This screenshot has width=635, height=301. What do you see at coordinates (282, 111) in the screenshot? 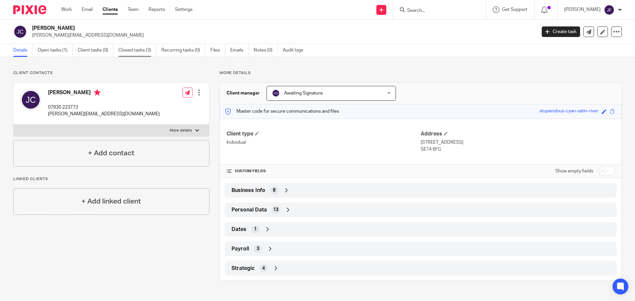
I see `p: Master code for secure communications and files` at bounding box center [282, 111].